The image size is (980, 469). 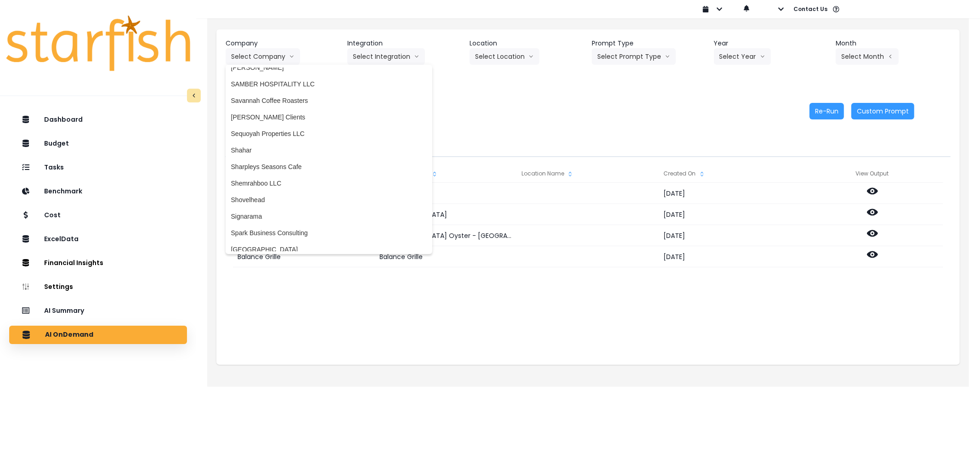 I want to click on button: Select Locationarrow down line, so click(x=504, y=57).